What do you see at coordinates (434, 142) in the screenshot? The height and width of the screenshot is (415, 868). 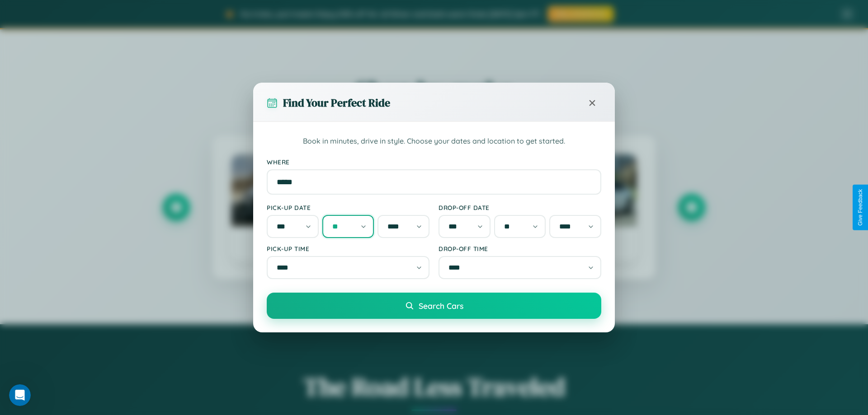 I see `p: Book in minutes, drive in style. Choose your dates and location to get started.` at bounding box center [434, 142].